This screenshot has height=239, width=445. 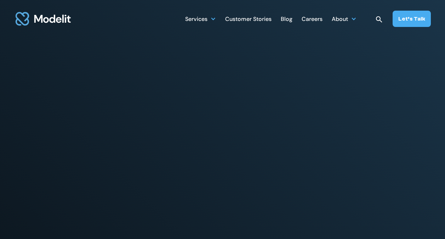 I want to click on div: Blog, so click(x=287, y=19).